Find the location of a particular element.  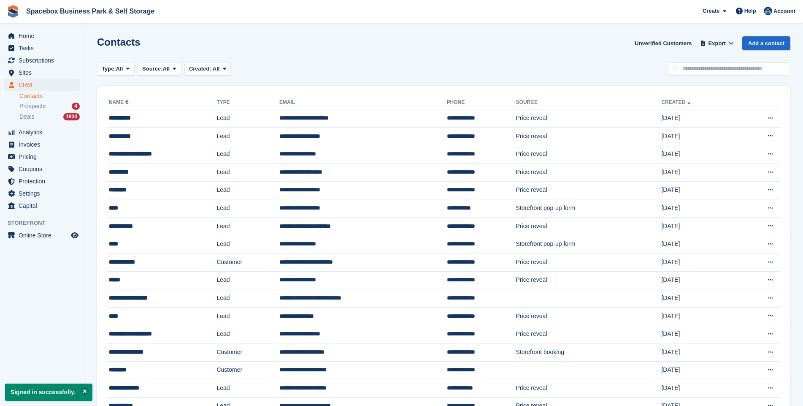

a: Deals 1930 is located at coordinates (49, 117).